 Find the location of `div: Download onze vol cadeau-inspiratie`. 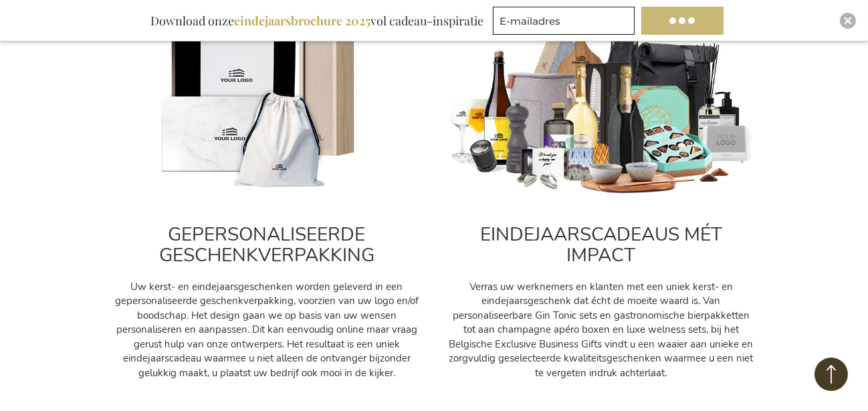

div: Download onze vol cadeau-inspiratie is located at coordinates (317, 21).